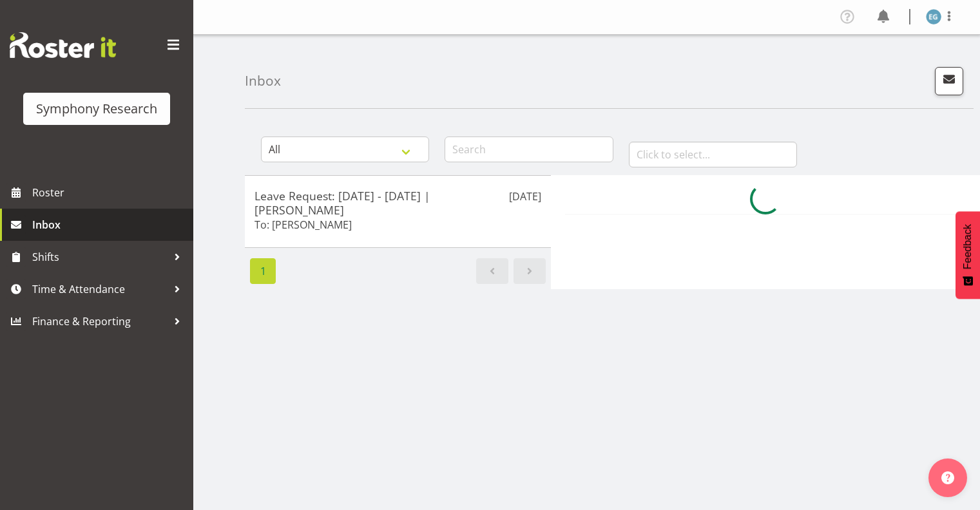 Image resolution: width=980 pixels, height=510 pixels. Describe the element at coordinates (63, 45) in the screenshot. I see `img: Rosterit website logo` at that location.